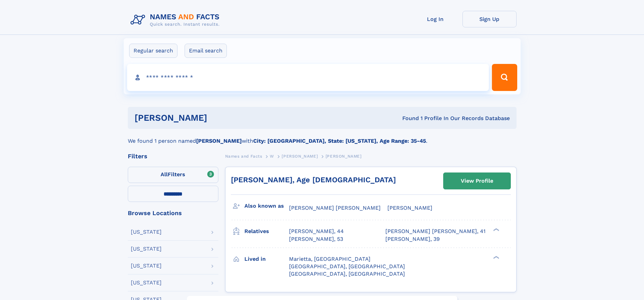 This screenshot has height=300, width=644. Describe the element at coordinates (164, 175) in the screenshot. I see `span: All` at that location.